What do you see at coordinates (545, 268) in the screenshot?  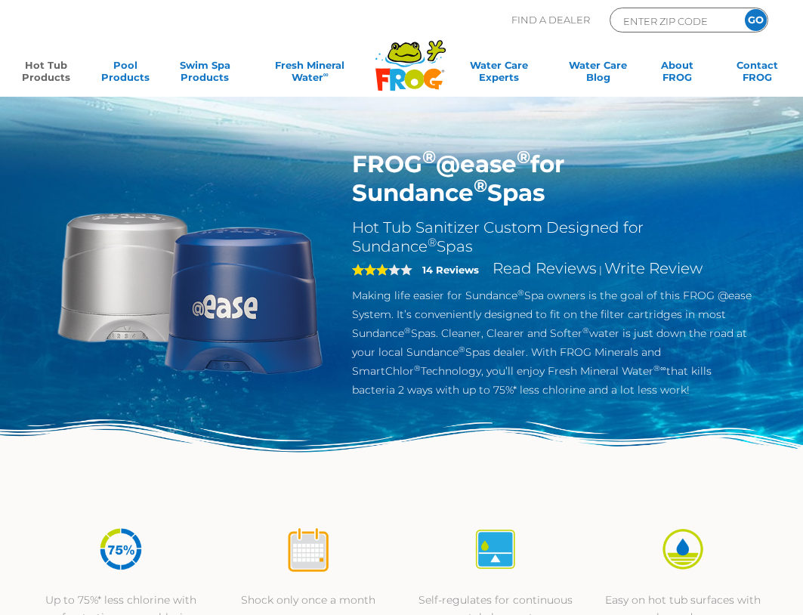 I see `a: Read Reviews` at bounding box center [545, 268].